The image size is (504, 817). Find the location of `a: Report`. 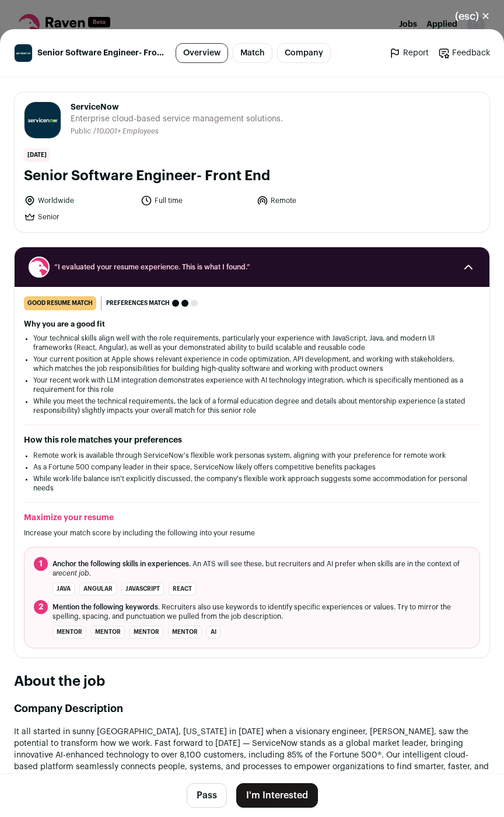

a: Report is located at coordinates (409, 53).